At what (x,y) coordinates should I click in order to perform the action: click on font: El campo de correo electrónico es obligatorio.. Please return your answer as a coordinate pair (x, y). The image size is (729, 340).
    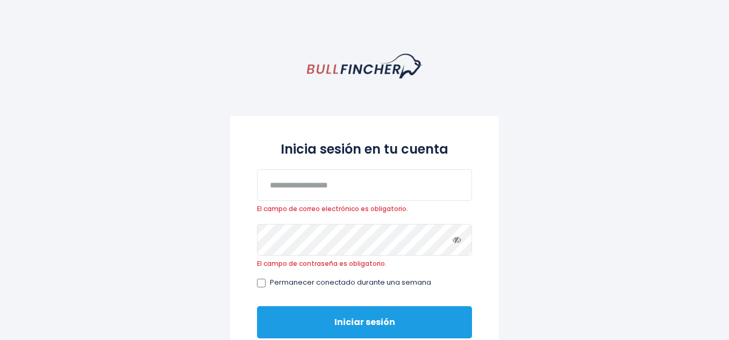
    Looking at the image, I should click on (332, 209).